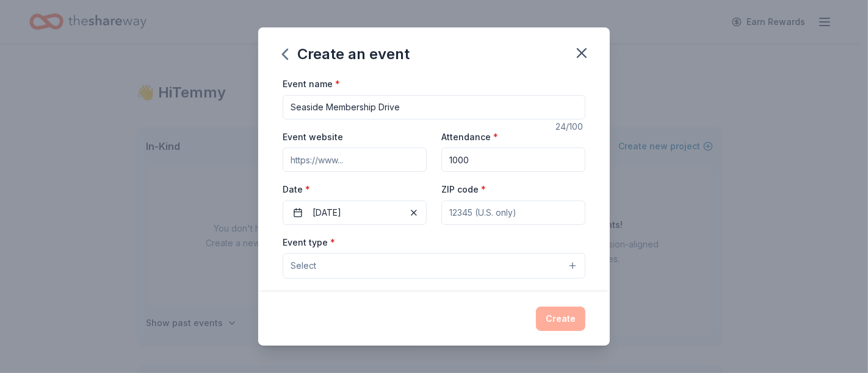  I want to click on label: Event website, so click(313, 137).